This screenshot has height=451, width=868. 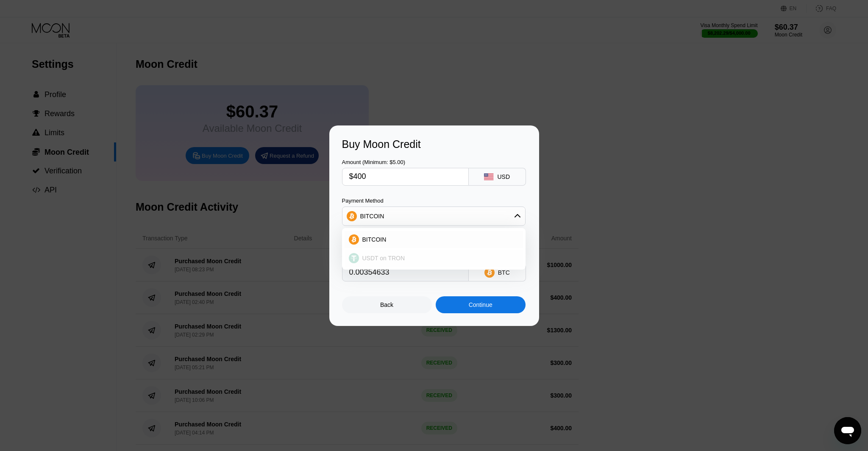 What do you see at coordinates (405, 177) in the screenshot?
I see `input: $0.00` at bounding box center [405, 177].